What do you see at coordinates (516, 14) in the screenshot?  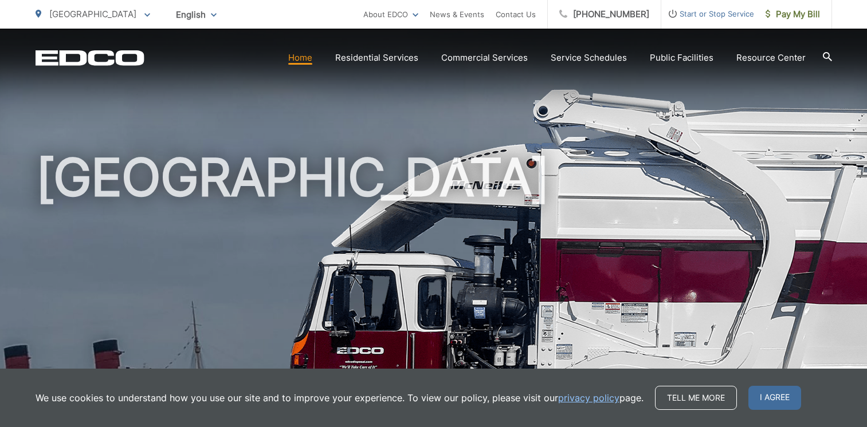 I see `a: Contact Us` at bounding box center [516, 14].